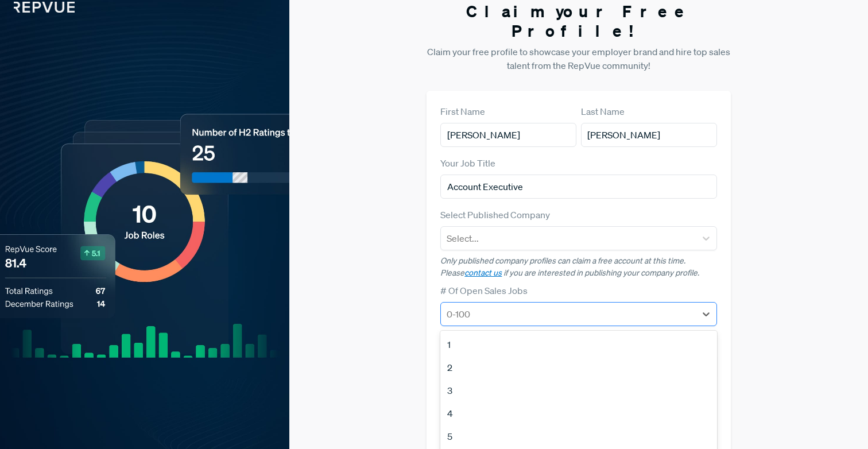 This screenshot has height=449, width=868. Describe the element at coordinates (578, 413) in the screenshot. I see `div: 4` at that location.